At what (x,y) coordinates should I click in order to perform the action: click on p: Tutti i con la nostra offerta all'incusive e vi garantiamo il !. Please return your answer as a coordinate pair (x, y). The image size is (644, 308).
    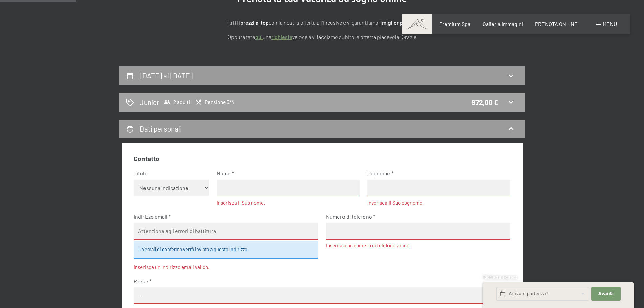
    Looking at the image, I should click on (322, 23).